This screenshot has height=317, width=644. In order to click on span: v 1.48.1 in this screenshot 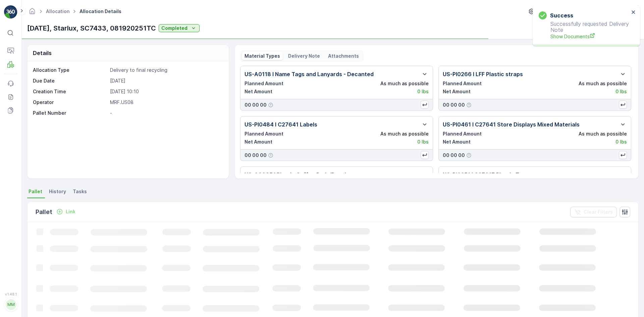, I will do `click(11, 294)`.